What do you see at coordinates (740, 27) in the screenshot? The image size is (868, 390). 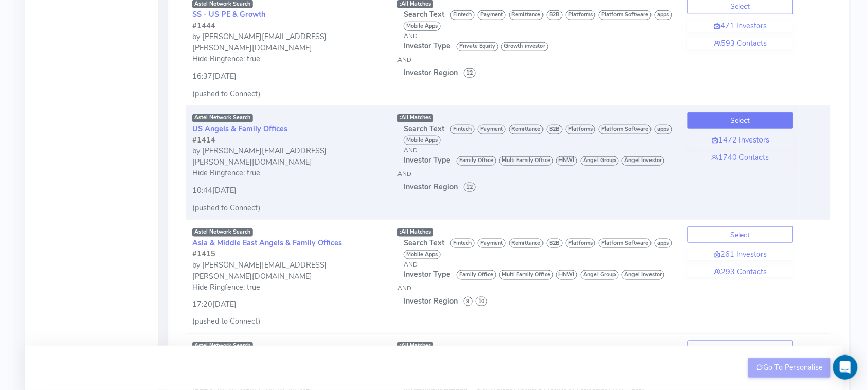 I see `a: 471 Investors` at bounding box center [740, 27].